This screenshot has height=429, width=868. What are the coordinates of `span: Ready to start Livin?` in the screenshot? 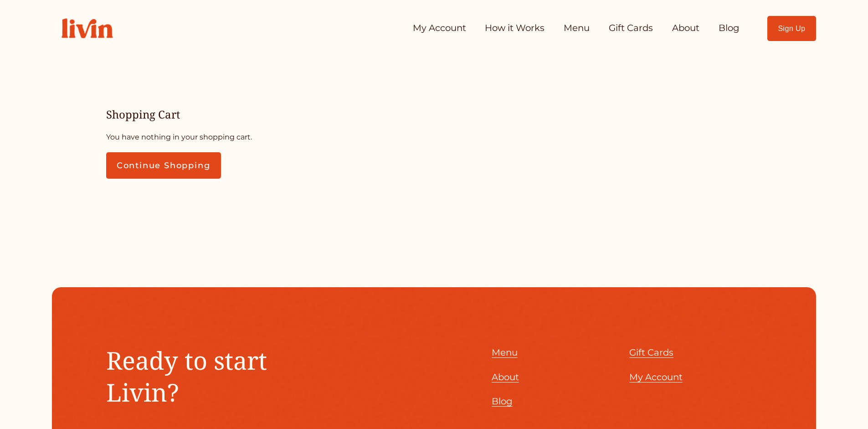 It's located at (189, 376).